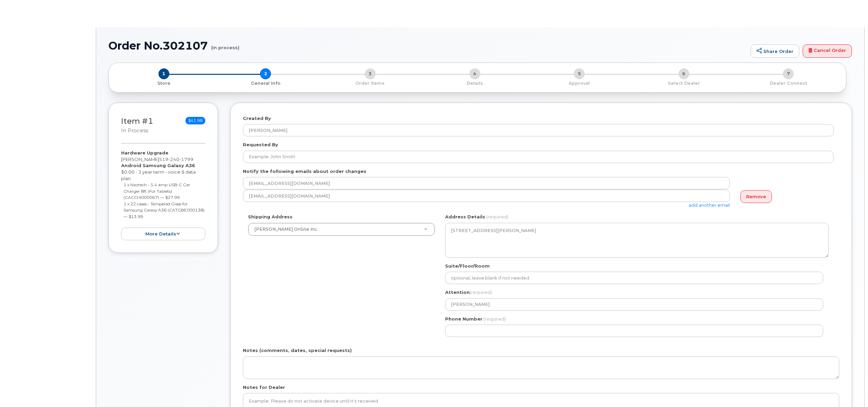 The image size is (868, 407). What do you see at coordinates (195, 121) in the screenshot?
I see `span: $41.98` at bounding box center [195, 121].